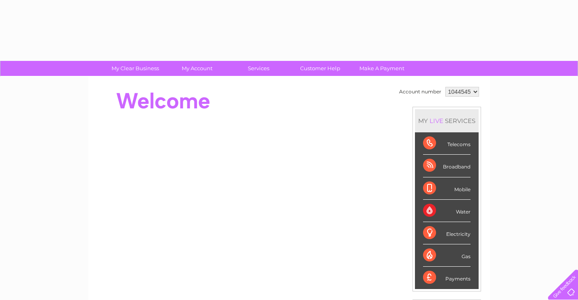  What do you see at coordinates (382, 68) in the screenshot?
I see `a: Make A Payment` at bounding box center [382, 68].